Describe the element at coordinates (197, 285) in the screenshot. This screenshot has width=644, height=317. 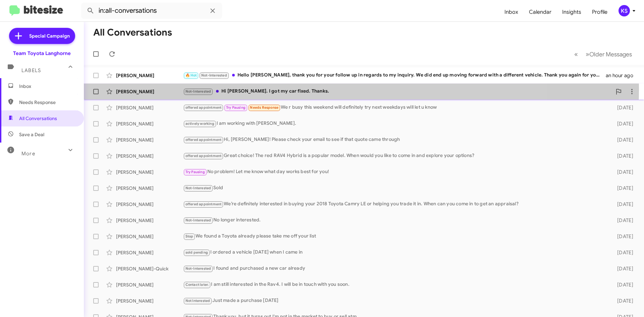
I see `span: Contact later.` at that location.